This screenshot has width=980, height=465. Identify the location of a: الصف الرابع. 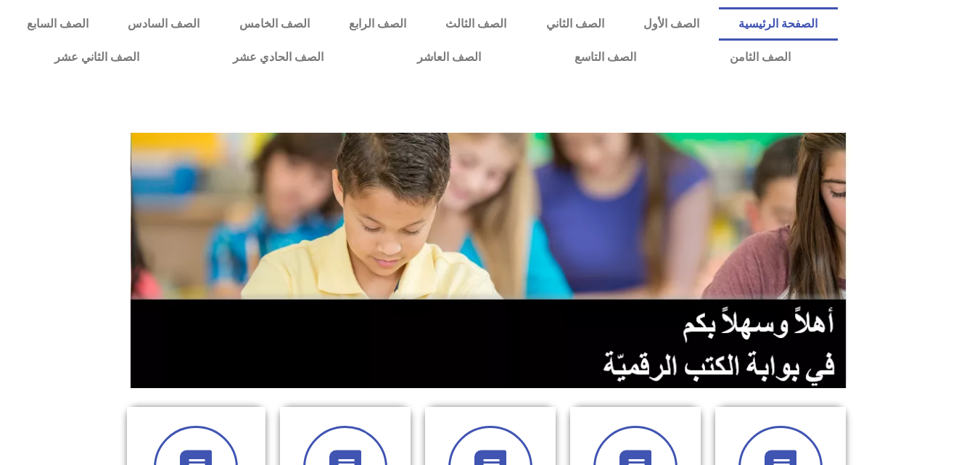
(377, 24).